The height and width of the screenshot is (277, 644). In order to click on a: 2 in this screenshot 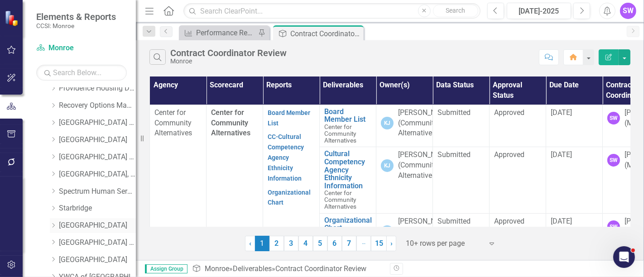, I will do `click(277, 243)`.